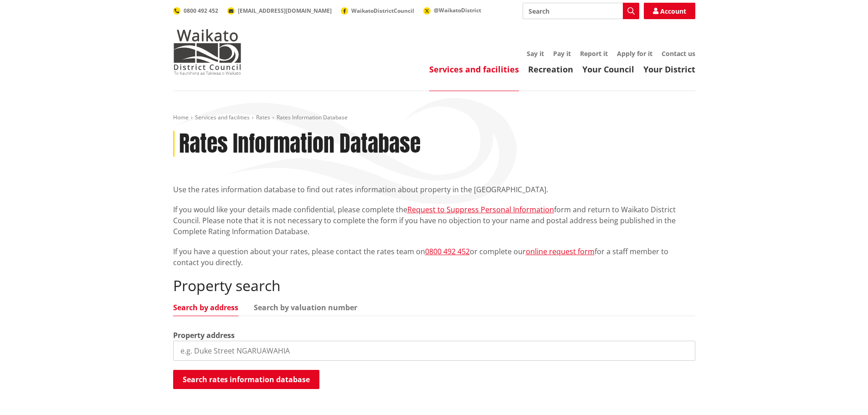 Image resolution: width=868 pixels, height=415 pixels. I want to click on p: If you have a question about your rates, please contact the rates team on or complete our for a s..., so click(434, 257).